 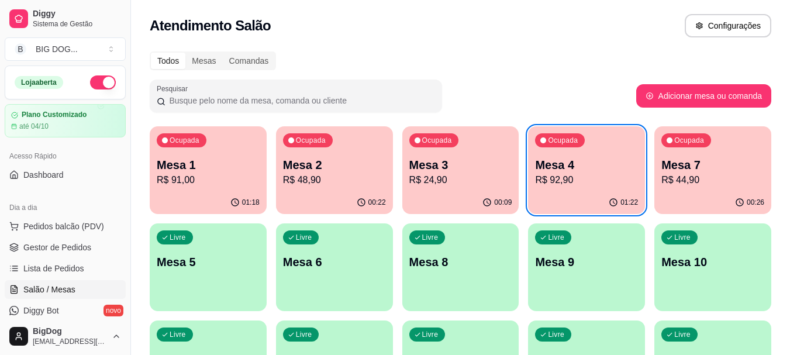 What do you see at coordinates (629, 202) in the screenshot?
I see `p: 01:22` at bounding box center [629, 202].